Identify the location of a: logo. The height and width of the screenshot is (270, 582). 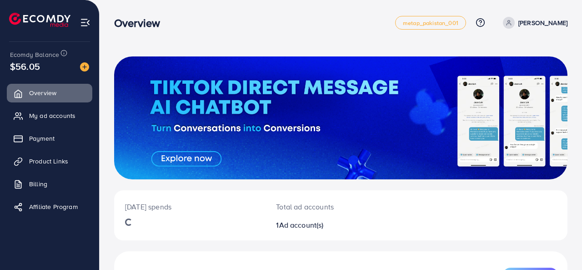
(40, 20).